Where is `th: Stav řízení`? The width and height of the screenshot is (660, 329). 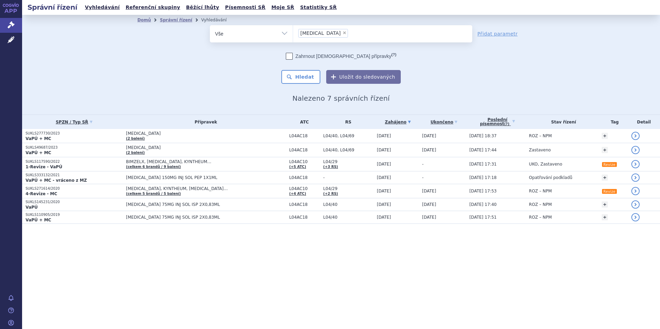 th: Stav řízení is located at coordinates (562, 122).